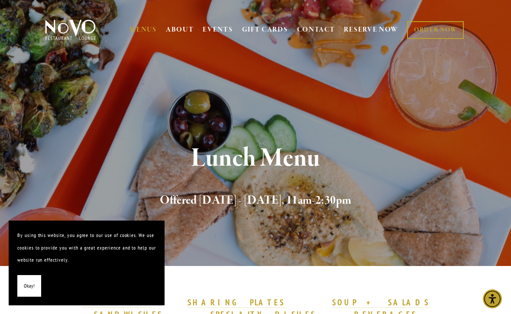 The width and height of the screenshot is (511, 314). What do you see at coordinates (256, 159) in the screenshot?
I see `h1: Lunch Menu` at bounding box center [256, 159].